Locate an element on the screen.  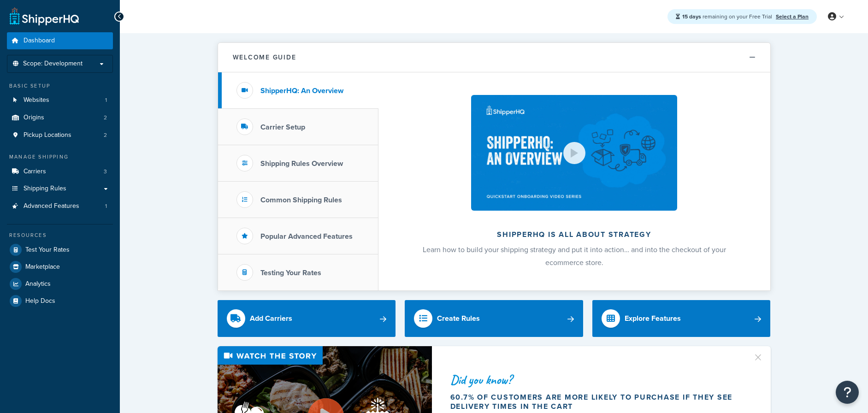
li: Marketplace is located at coordinates (60, 267).